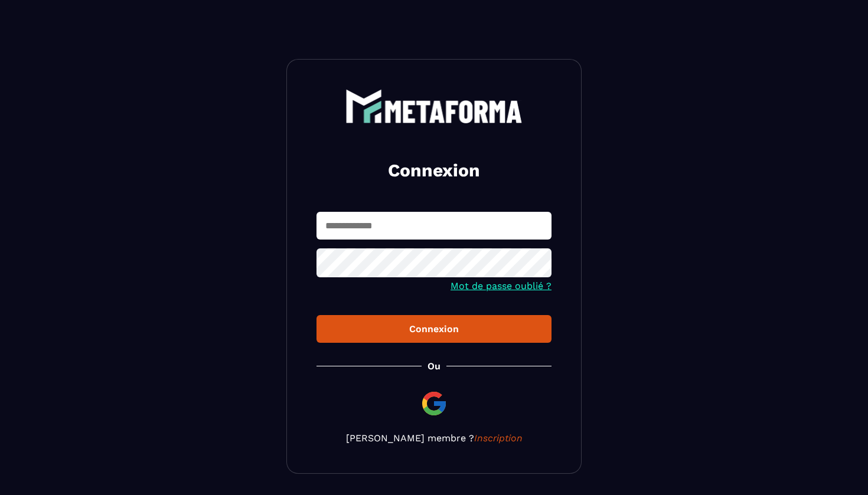 The image size is (868, 495). Describe the element at coordinates (501, 286) in the screenshot. I see `a: Mot de passe oublié ?` at that location.